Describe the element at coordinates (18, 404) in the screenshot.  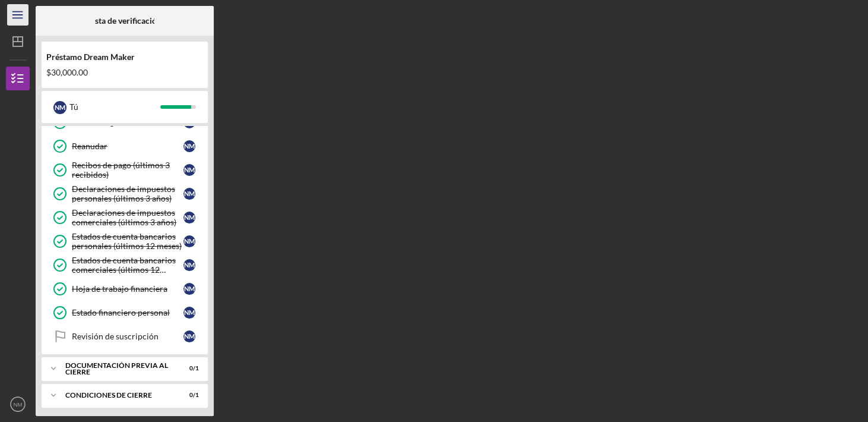
I see `button: NM` at that location.